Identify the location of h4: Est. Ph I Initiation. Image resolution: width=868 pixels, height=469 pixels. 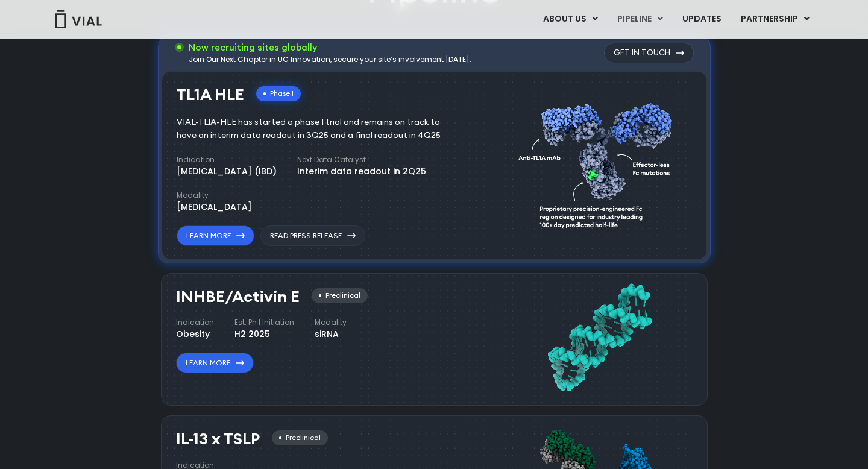
(264, 323).